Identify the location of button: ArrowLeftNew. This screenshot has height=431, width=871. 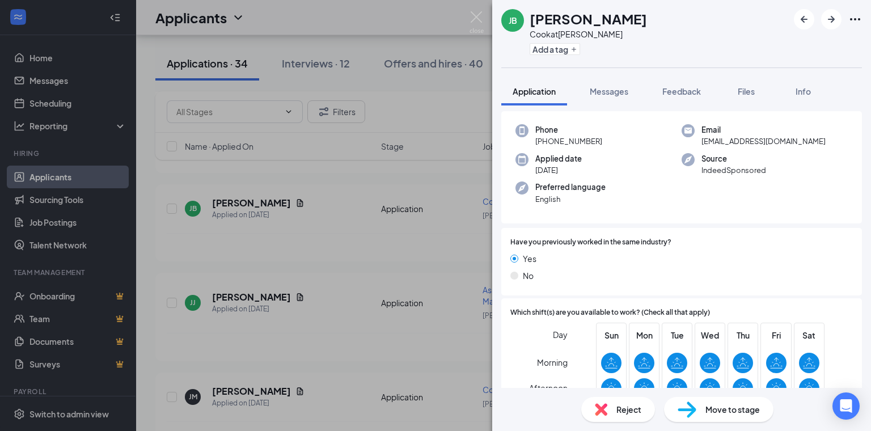
(804, 19).